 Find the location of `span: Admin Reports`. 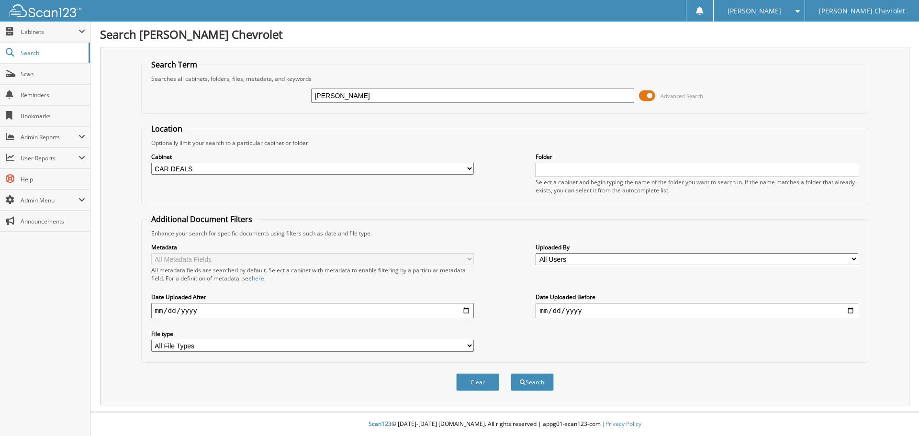

span: Admin Reports is located at coordinates (49, 137).